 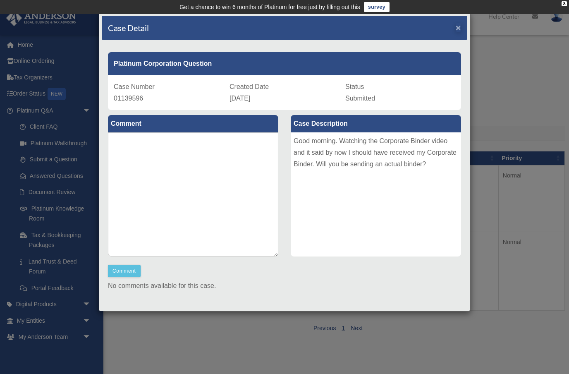 I want to click on h4: Case Detail, so click(x=128, y=28).